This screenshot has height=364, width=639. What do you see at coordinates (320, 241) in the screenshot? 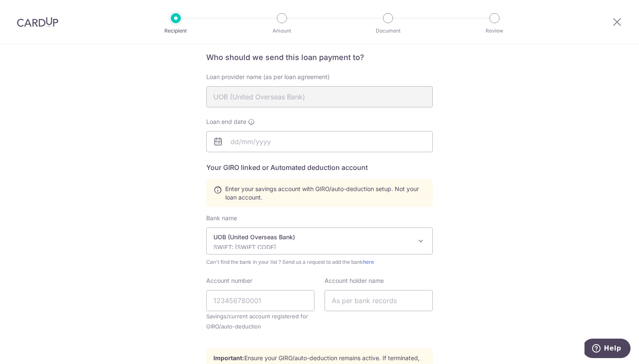
I see `span: UOB (United Overseas Bank)` at bounding box center [320, 241].